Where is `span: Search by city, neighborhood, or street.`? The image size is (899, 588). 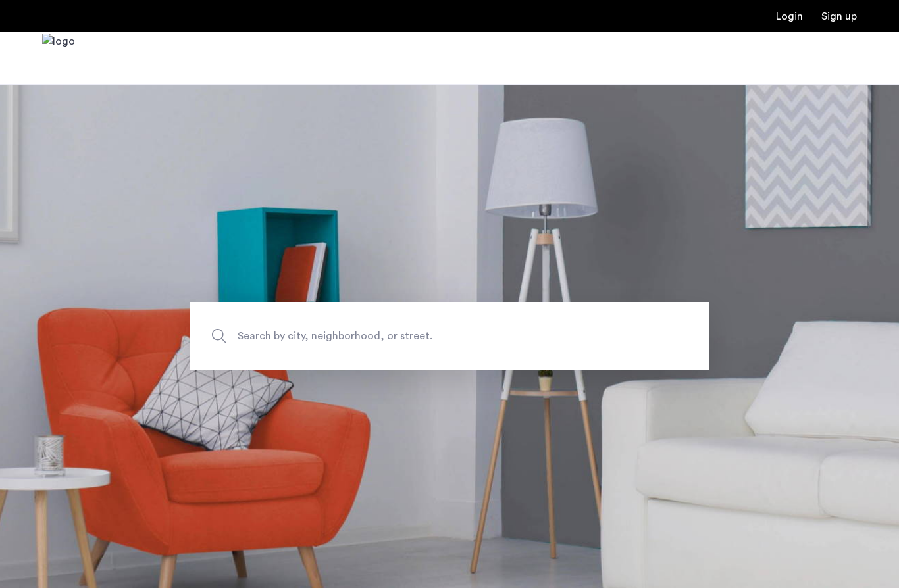 span: Search by city, neighborhood, or street. is located at coordinates (419, 336).